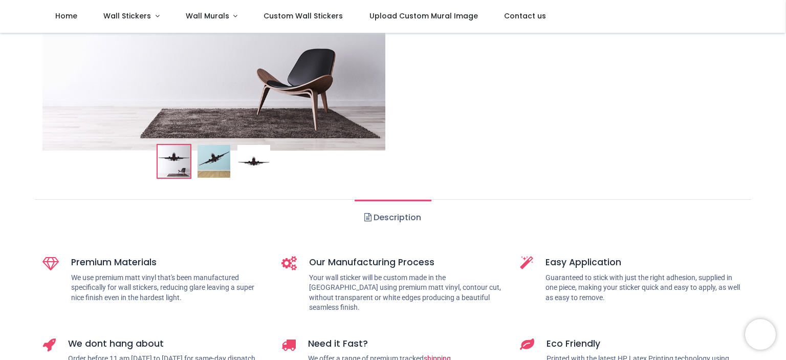 This screenshot has height=360, width=786. I want to click on span: Custom Wall Stickers, so click(303, 16).